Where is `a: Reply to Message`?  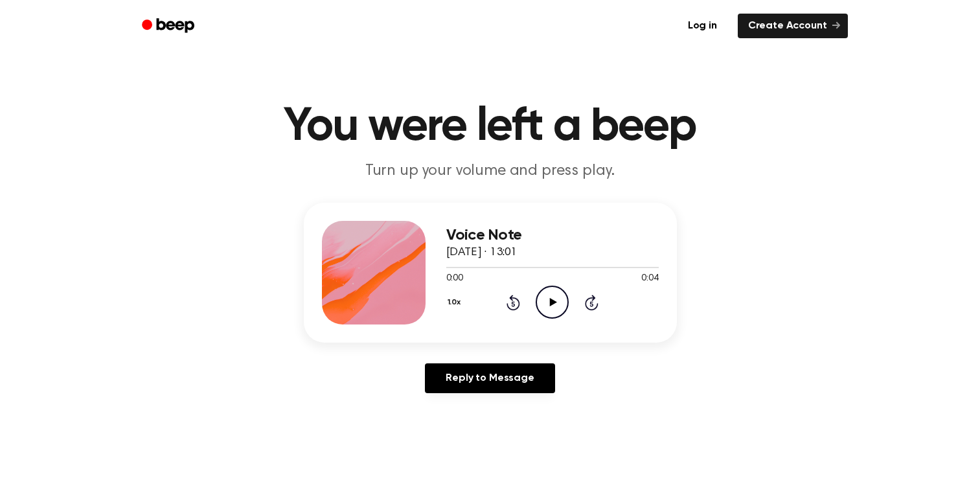
a: Reply to Message is located at coordinates (489, 378).